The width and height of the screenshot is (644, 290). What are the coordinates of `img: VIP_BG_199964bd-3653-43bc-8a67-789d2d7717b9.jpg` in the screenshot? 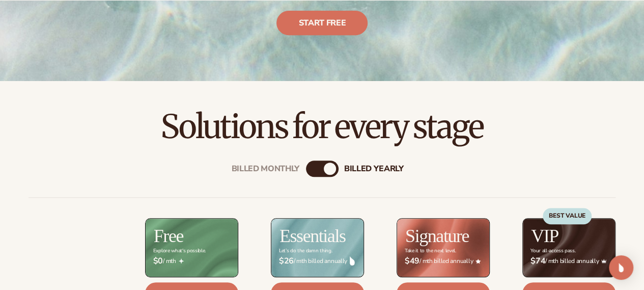 It's located at (569, 248).